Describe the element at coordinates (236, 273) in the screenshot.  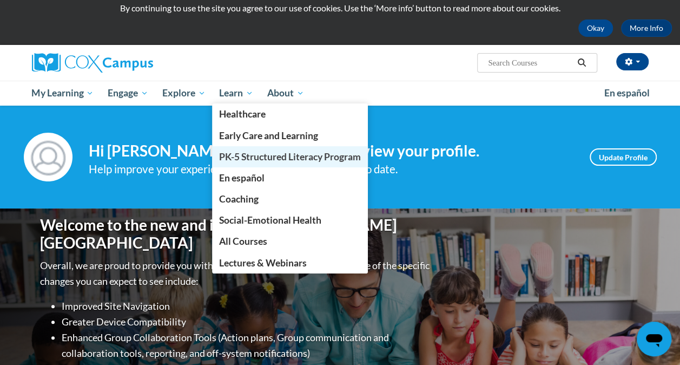
I see `p: Overall, we are proud to provide you with a more streamlined experience. Some of the specific cha...` at that location.